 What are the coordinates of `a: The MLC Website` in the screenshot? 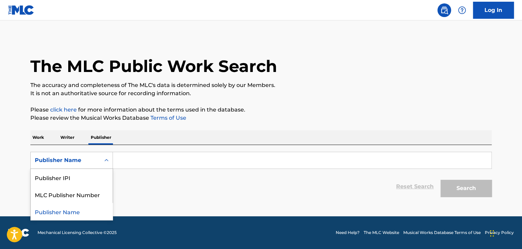 It's located at (382, 233).